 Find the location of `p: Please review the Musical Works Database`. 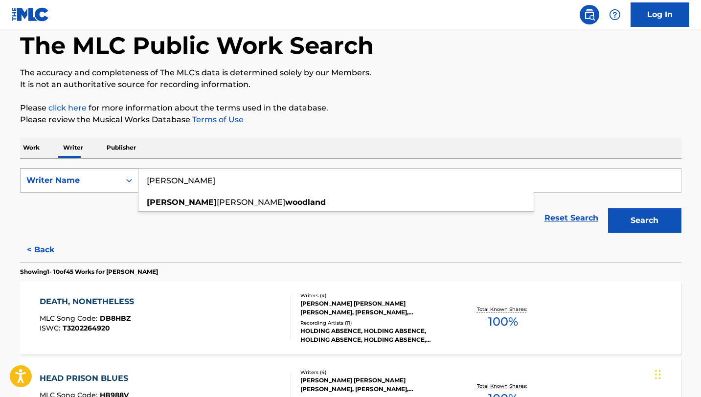

p: Please review the Musical Works Database is located at coordinates (351, 120).